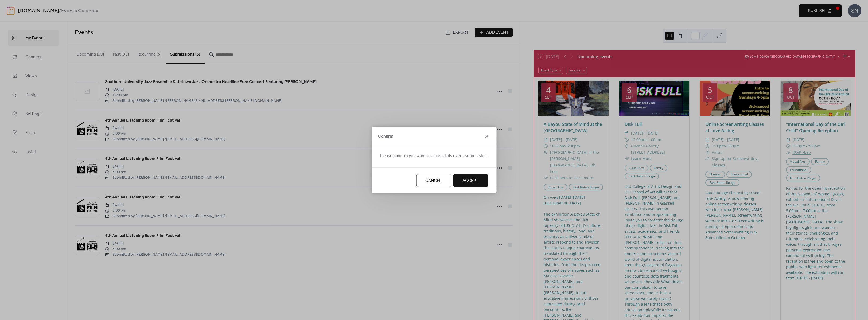 The height and width of the screenshot is (320, 868). I want to click on span: Confirm, so click(386, 136).